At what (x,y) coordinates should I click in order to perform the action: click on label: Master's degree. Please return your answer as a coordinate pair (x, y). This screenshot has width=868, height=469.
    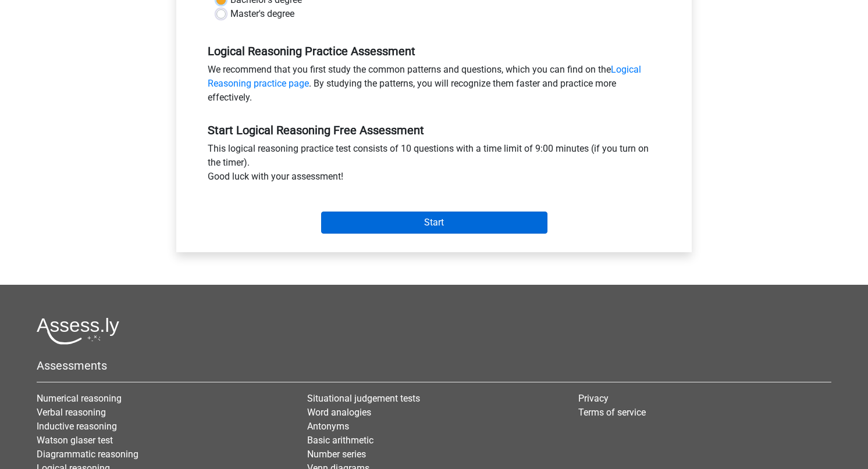
    Looking at the image, I should click on (262, 14).